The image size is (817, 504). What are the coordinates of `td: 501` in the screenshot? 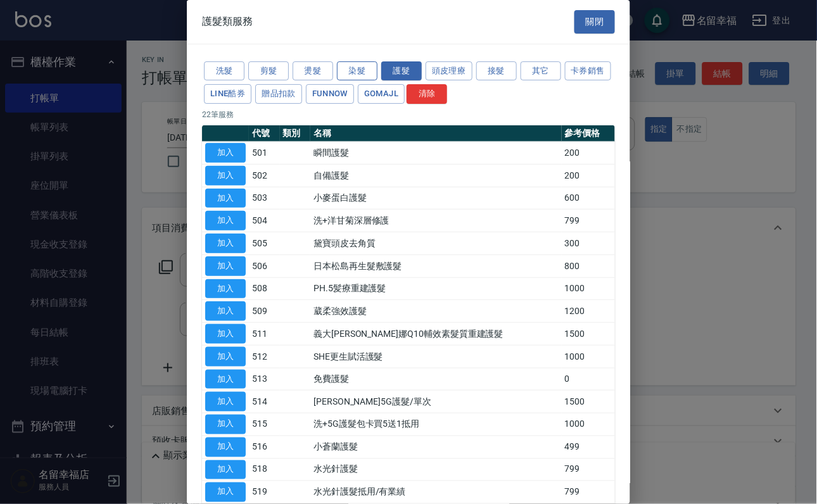 It's located at (264, 153).